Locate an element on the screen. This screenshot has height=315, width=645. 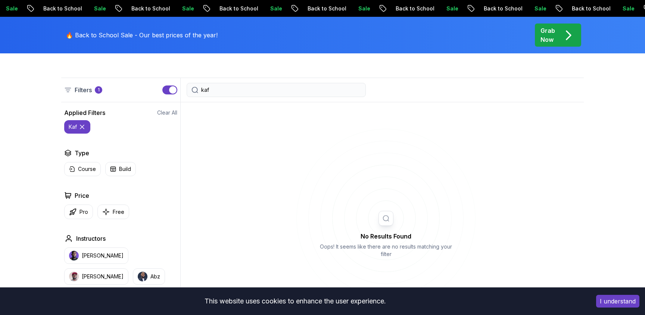
p: Grab Now is located at coordinates (547, 35).